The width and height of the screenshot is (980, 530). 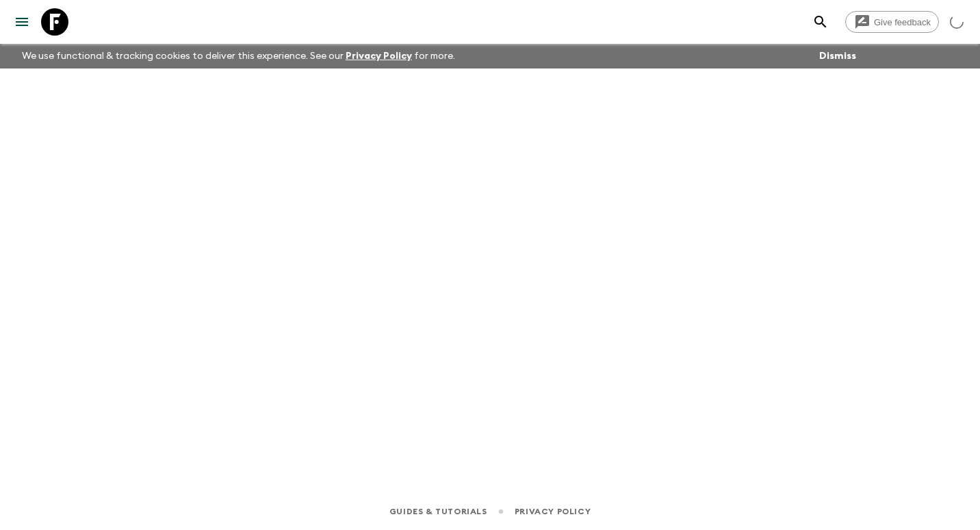 What do you see at coordinates (238, 56) in the screenshot?
I see `p: We use functional & tracking cookies to deliver this experience. See our for more.` at bounding box center [238, 56].